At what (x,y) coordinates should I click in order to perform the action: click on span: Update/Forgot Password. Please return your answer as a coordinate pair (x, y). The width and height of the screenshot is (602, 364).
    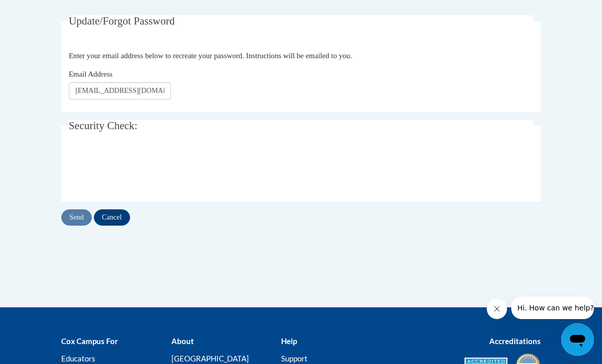
    Looking at the image, I should click on (122, 21).